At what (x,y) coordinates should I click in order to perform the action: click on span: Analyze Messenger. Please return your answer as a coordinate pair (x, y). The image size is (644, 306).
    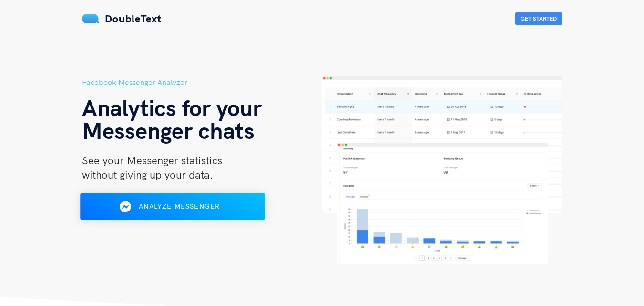
    Looking at the image, I should click on (179, 206).